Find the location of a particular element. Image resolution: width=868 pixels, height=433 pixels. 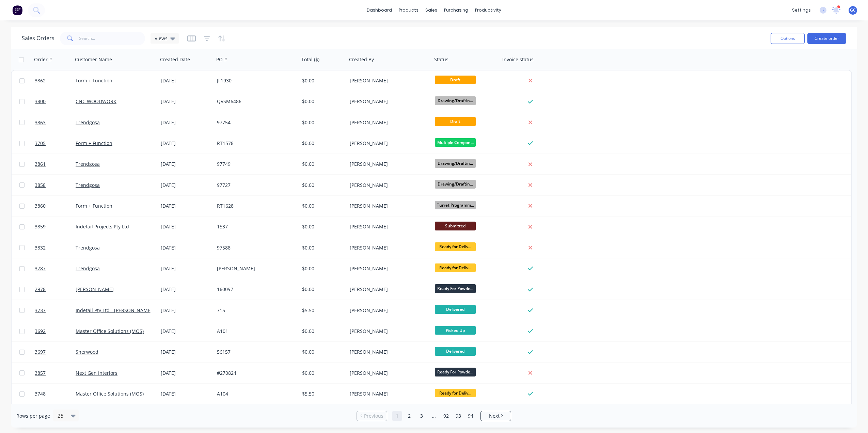

div: 97588 is located at coordinates (255, 248).